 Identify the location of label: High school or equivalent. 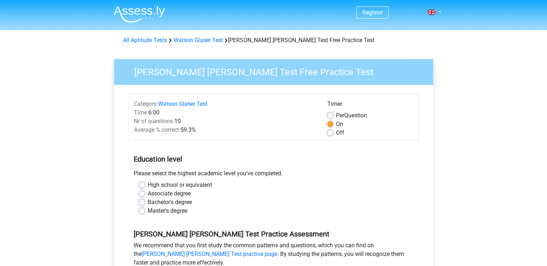
(180, 185).